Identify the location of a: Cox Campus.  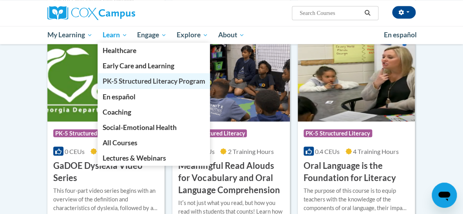
(105, 13).